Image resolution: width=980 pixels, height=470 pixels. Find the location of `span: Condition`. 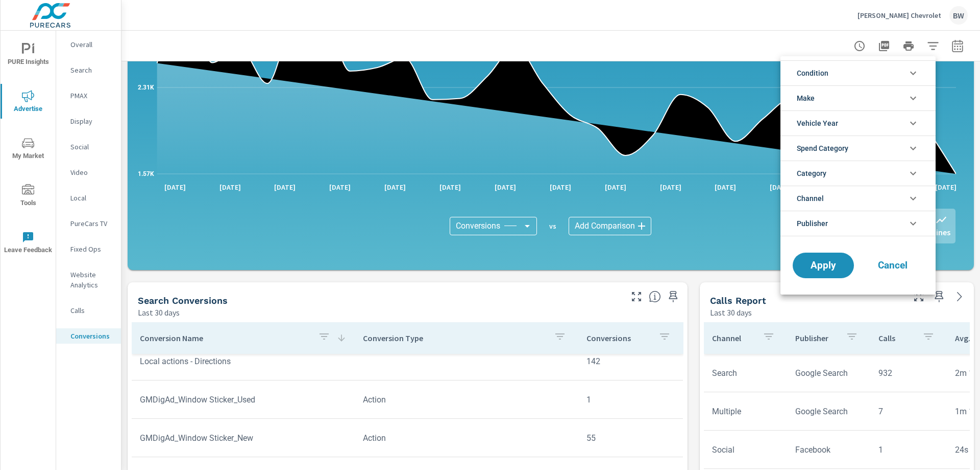

span: Condition is located at coordinates (813, 73).